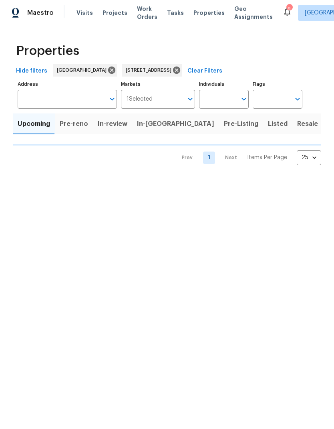 This screenshot has width=334, height=429. I want to click on nav: Pagination Navigation, so click(248, 158).